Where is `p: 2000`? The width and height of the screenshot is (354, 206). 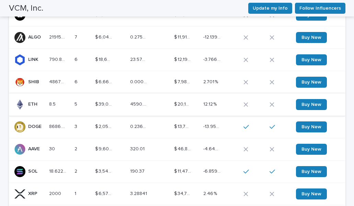 p: 2000 is located at coordinates (56, 193).